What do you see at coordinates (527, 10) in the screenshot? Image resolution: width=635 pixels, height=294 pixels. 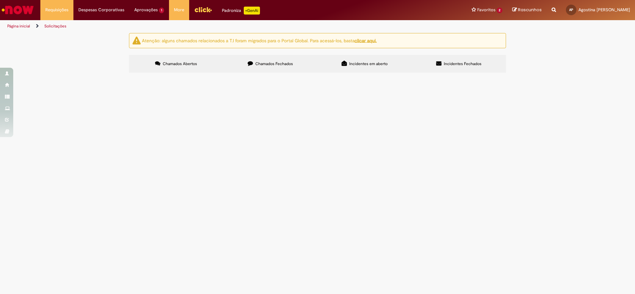 I see `a: Rascunhos` at bounding box center [527, 10].